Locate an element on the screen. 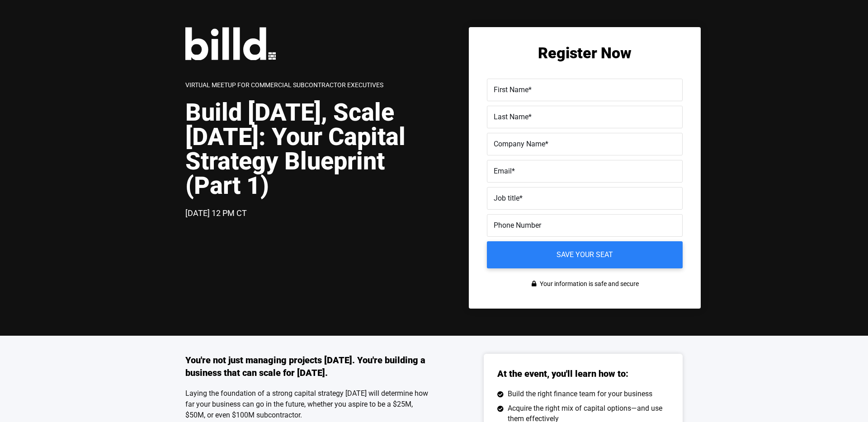 This screenshot has width=868, height=422. span: Last Name is located at coordinates (511, 116).